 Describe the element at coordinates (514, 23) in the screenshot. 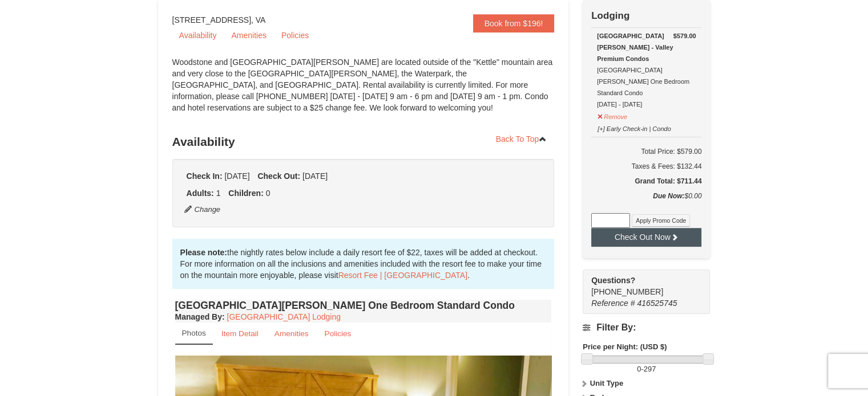

I see `a: Book from $196!` at that location.